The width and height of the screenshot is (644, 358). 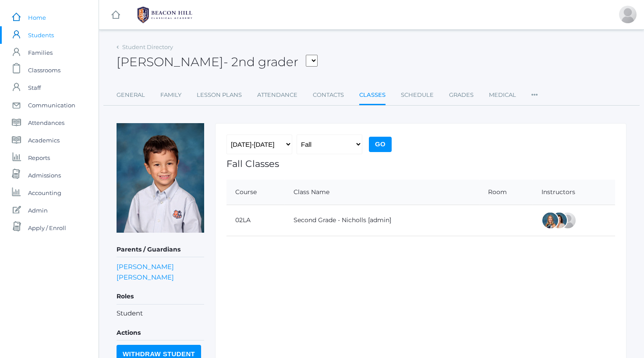 I want to click on span: Families, so click(x=40, y=52).